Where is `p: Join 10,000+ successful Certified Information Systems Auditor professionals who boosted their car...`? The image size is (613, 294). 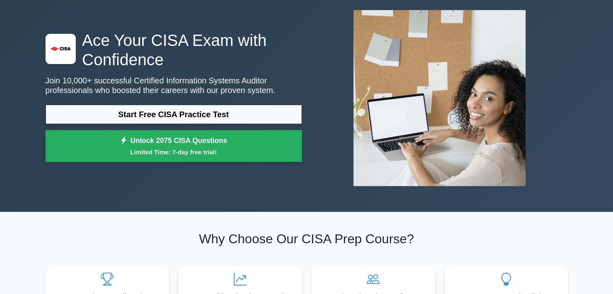
p: Join 10,000+ successful Certified Information Systems Auditor professionals who boosted their car... is located at coordinates (174, 85).